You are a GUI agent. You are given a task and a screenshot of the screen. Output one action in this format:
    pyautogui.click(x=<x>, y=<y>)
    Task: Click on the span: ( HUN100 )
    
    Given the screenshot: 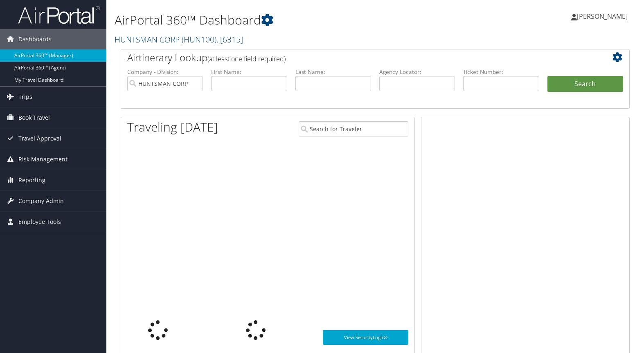 What is the action you would take?
    pyautogui.click(x=199, y=39)
    